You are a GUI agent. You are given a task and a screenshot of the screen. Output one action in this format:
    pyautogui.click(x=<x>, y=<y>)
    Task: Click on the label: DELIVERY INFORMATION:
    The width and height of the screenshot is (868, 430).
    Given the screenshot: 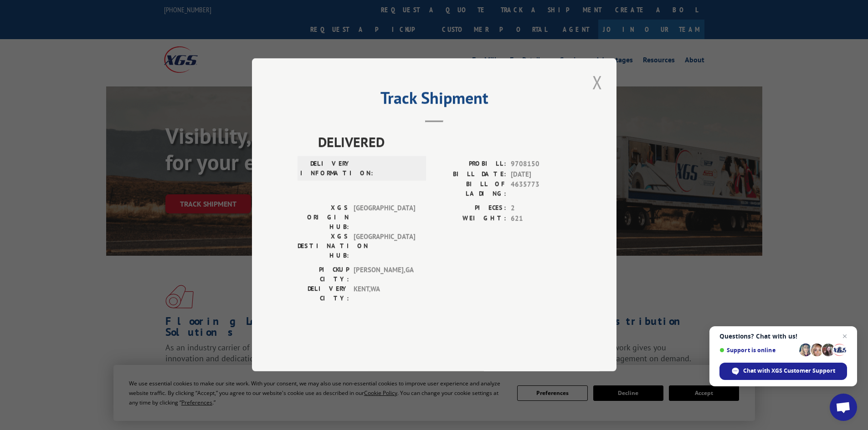 What is the action you would take?
    pyautogui.click(x=326, y=169)
    